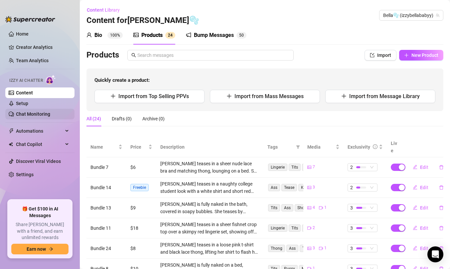  Describe the element at coordinates (115, 35) in the screenshot. I see `sup: 100%` at that location.